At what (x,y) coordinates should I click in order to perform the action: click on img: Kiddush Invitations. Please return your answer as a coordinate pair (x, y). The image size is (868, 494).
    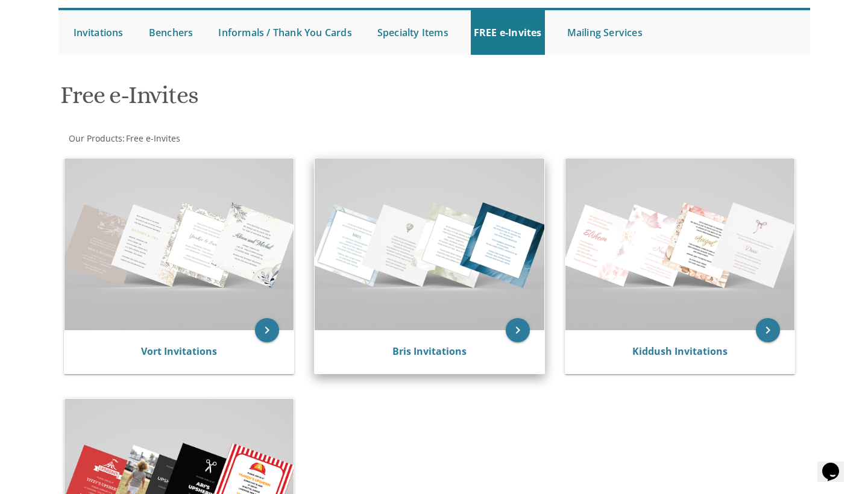
    Looking at the image, I should click on (680, 244).